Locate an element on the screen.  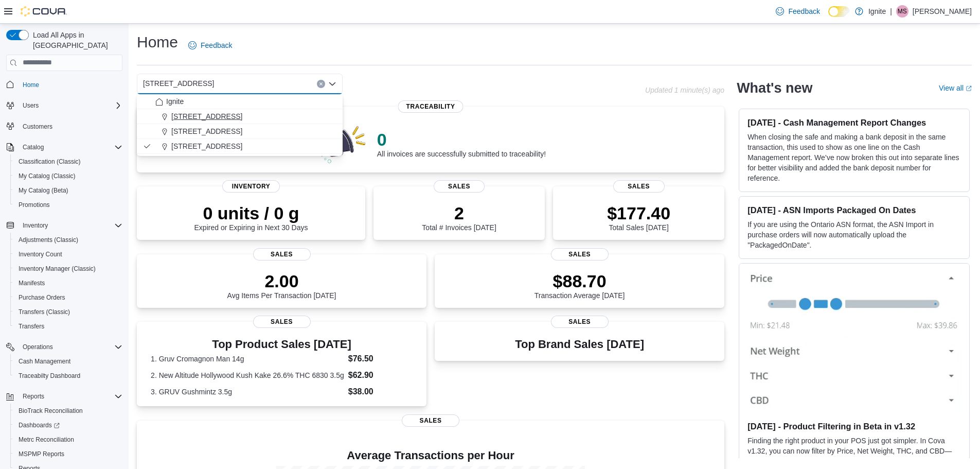
span: Classification (Classic) is located at coordinates (68, 162).